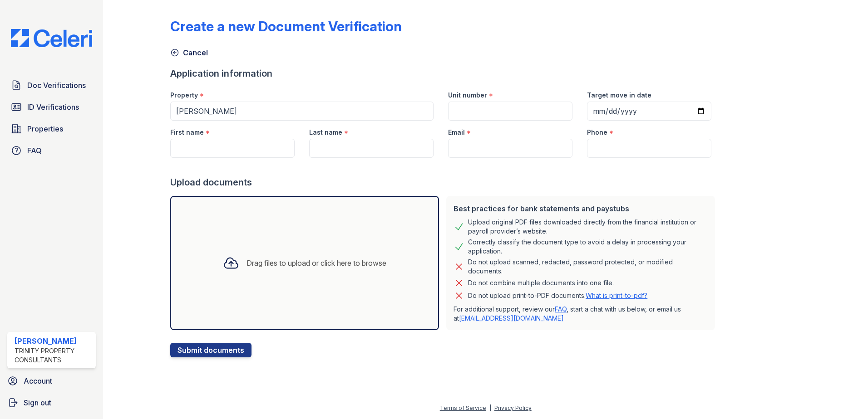  I want to click on span: Properties, so click(45, 129).